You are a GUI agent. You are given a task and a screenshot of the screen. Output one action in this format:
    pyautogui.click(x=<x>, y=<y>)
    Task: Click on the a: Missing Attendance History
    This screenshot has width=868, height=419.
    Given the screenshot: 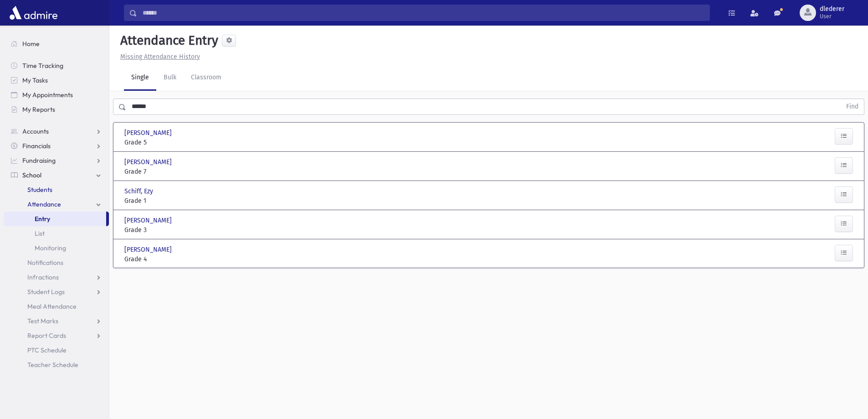 What is the action you would take?
    pyautogui.click(x=158, y=57)
    